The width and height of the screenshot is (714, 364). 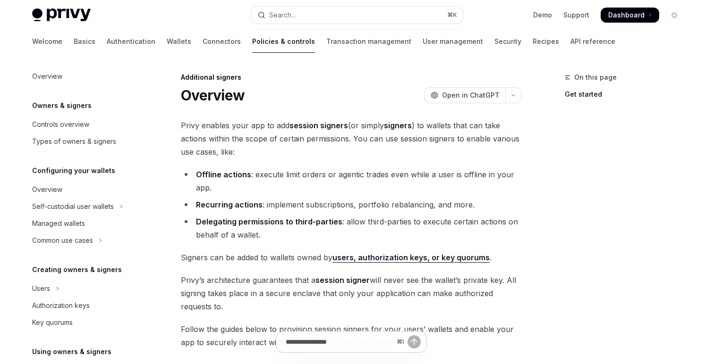 What do you see at coordinates (411, 258) in the screenshot?
I see `a: users, authorization keys, or key quorums` at bounding box center [411, 258].